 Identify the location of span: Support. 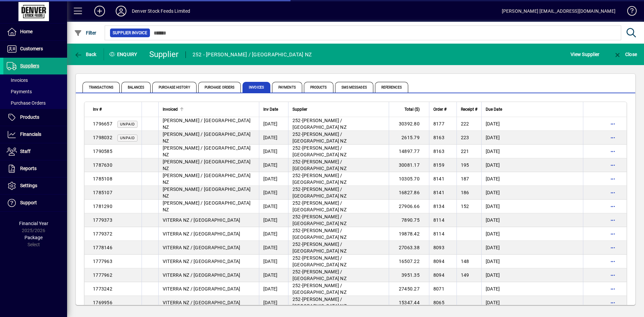
(28, 202).